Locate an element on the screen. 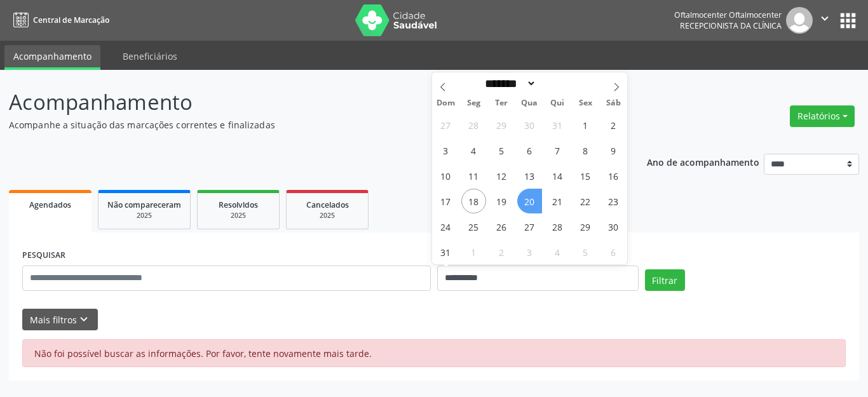 The image size is (868, 397). input: Year is located at coordinates (557, 83).